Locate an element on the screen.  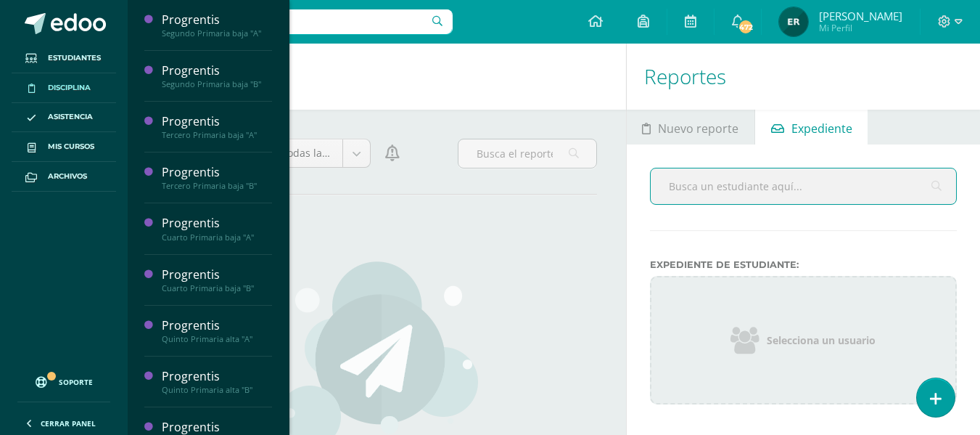
a: ProgrentisSegundo Primaria baja "B" is located at coordinates (217, 76).